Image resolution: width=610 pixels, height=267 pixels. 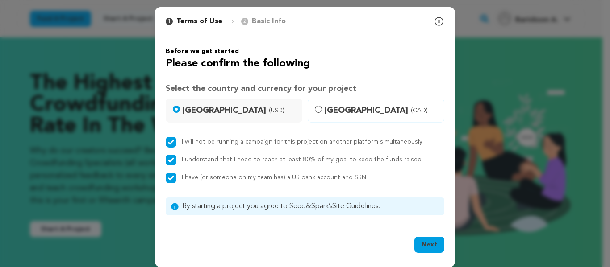 I want to click on a: Site Guidelines., so click(x=356, y=207).